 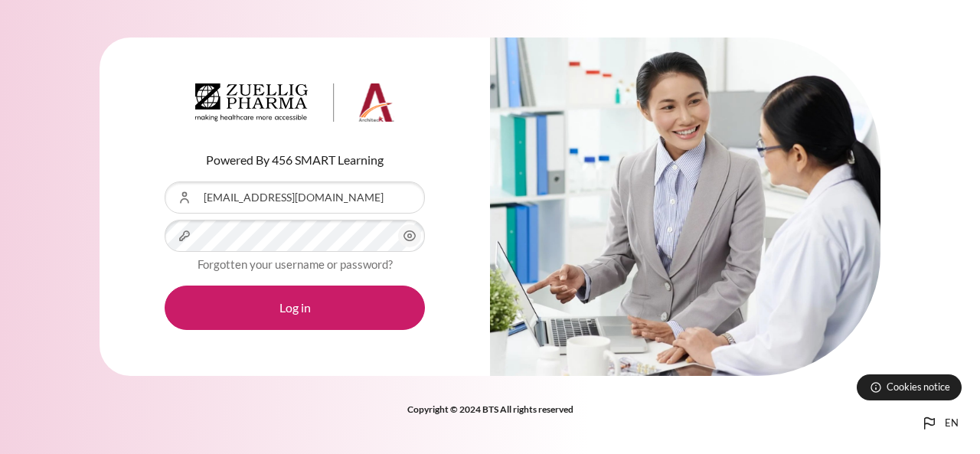 I want to click on input: Username or Email Address, so click(x=295, y=198).